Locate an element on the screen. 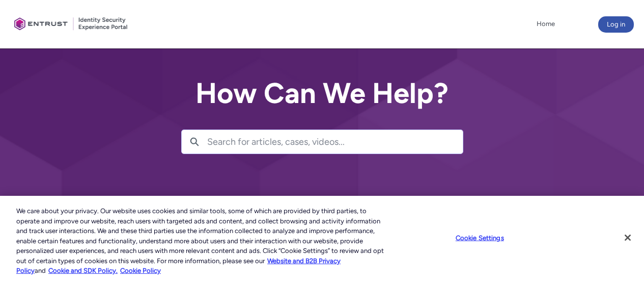 The height and width of the screenshot is (281, 644). a: Home is located at coordinates (546, 24).